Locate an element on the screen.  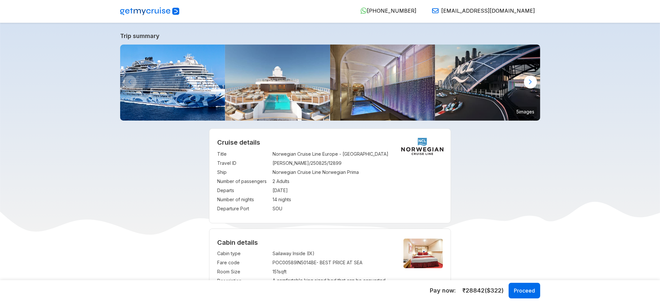
td: Travel ID is located at coordinates (243, 163).